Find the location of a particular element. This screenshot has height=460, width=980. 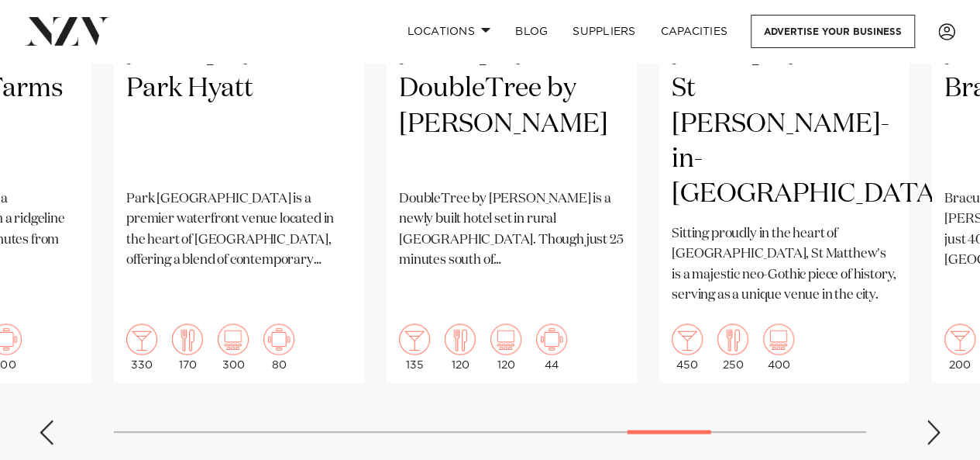

div: 330 is located at coordinates (142, 347).